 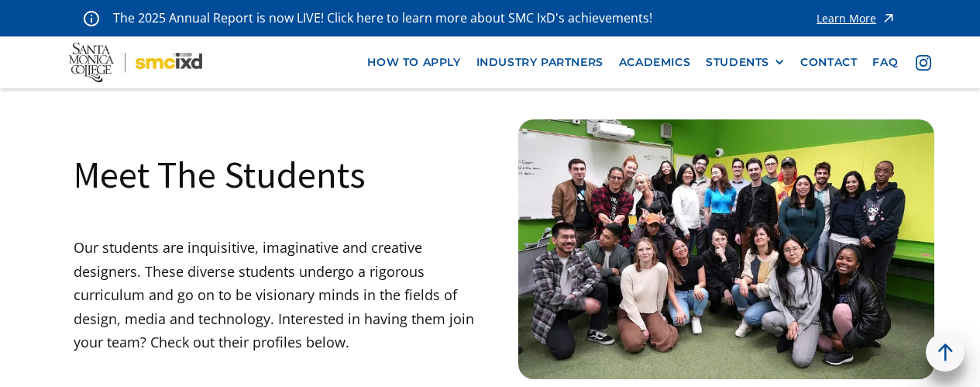 I want to click on img: icon - arrow - alert, so click(x=889, y=18).